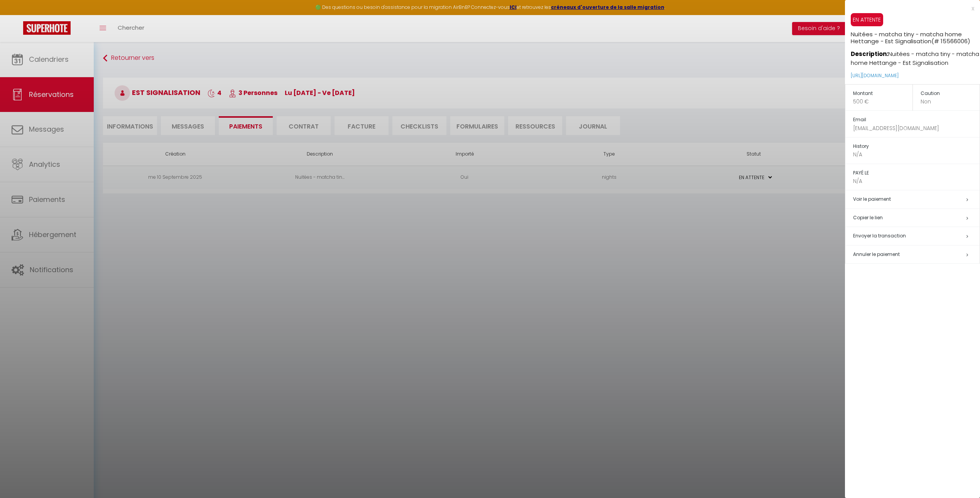 The height and width of the screenshot is (498, 980). Describe the element at coordinates (883, 101) in the screenshot. I see `p: 500 €` at that location.